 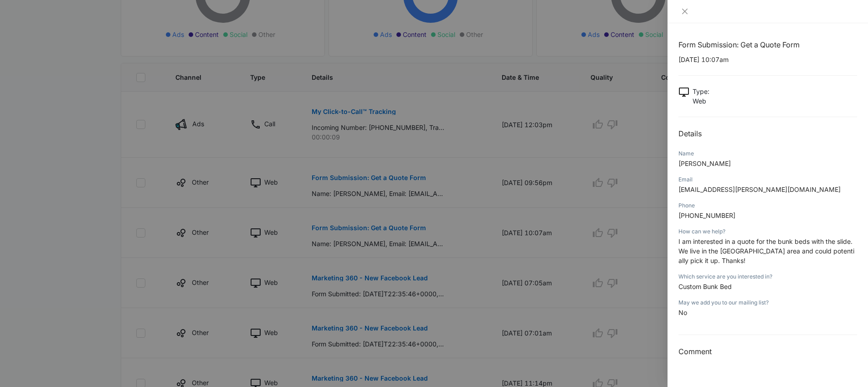 I want to click on h1: Form Submission: Get a Quote Form, so click(x=767, y=45).